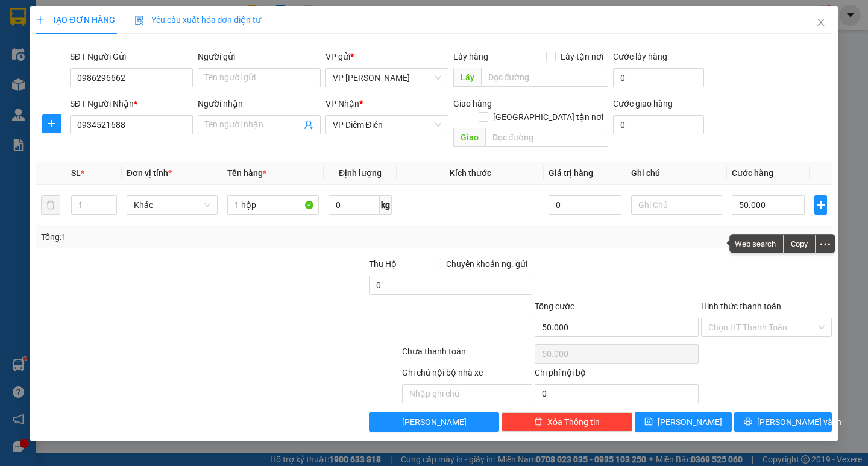  I want to click on div: Người nhận, so click(259, 103).